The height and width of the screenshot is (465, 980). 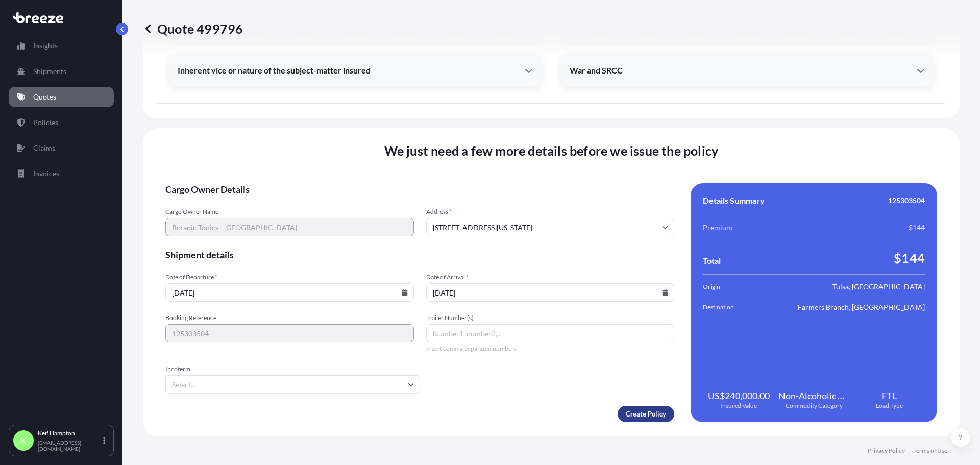 I want to click on input: Your internal reference, so click(x=290, y=333).